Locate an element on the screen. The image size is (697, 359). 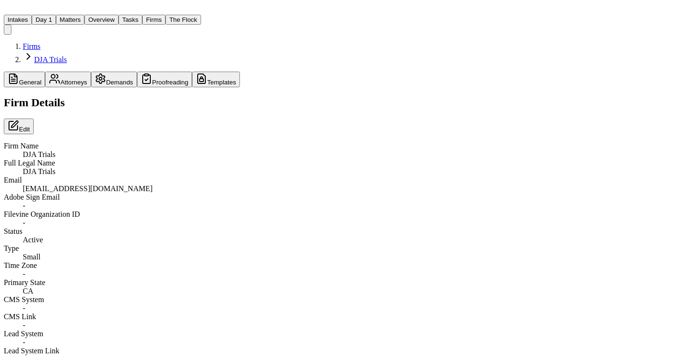
button: General is located at coordinates (24, 79).